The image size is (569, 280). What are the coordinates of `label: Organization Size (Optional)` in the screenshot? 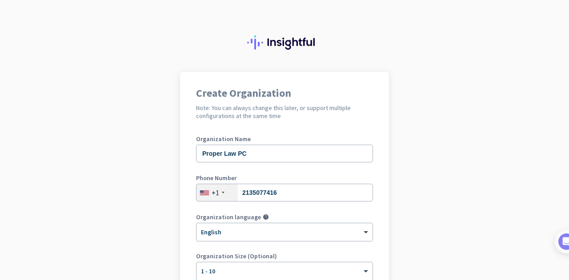 It's located at (284, 256).